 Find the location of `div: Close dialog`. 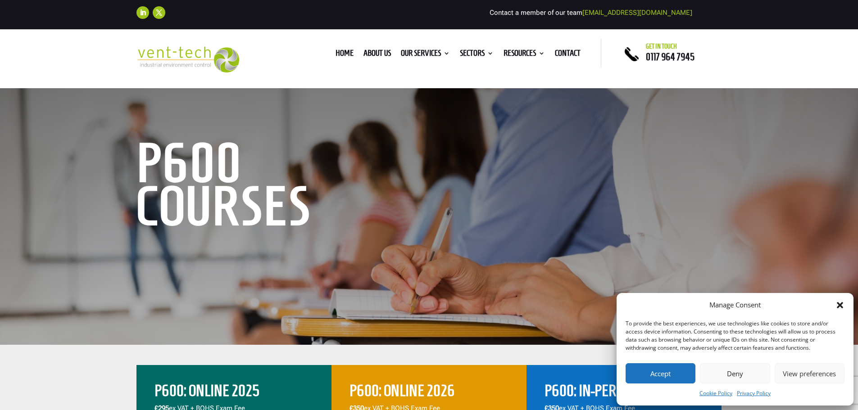

div: Close dialog is located at coordinates (840, 305).